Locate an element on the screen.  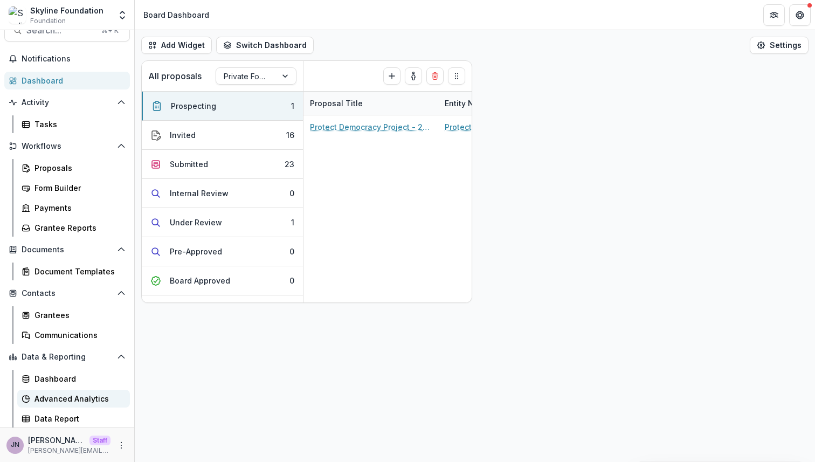
button: Internal Review0 is located at coordinates (222, 193).